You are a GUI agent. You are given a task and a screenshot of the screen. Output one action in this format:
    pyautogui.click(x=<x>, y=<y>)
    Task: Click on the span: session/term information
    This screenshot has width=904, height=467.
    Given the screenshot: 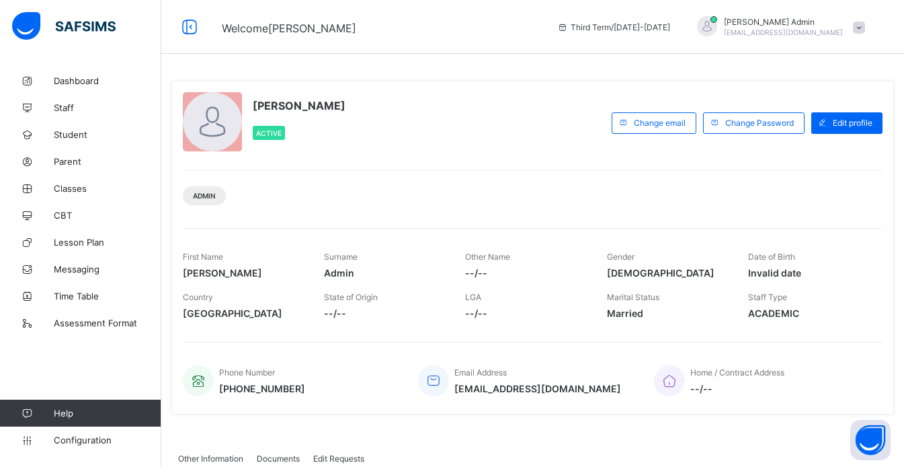 What is the action you would take?
    pyautogui.click(x=614, y=27)
    